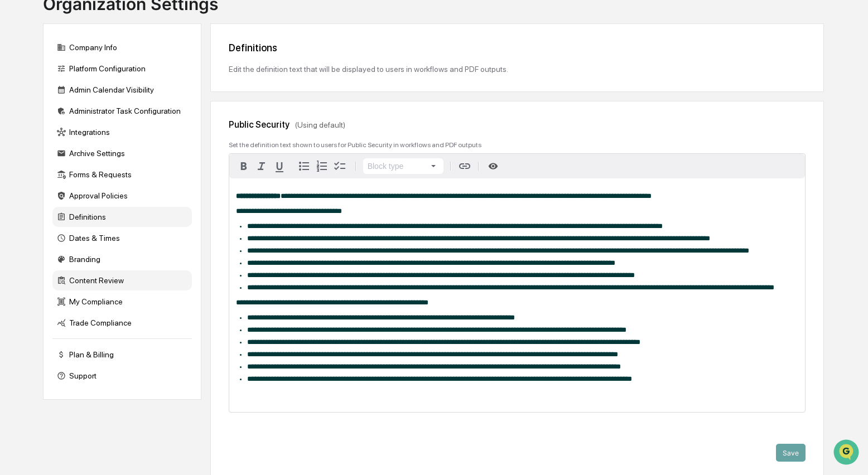 This screenshot has height=475, width=868. Describe the element at coordinates (122, 90) in the screenshot. I see `div: Admin Calendar Visibility` at that location.